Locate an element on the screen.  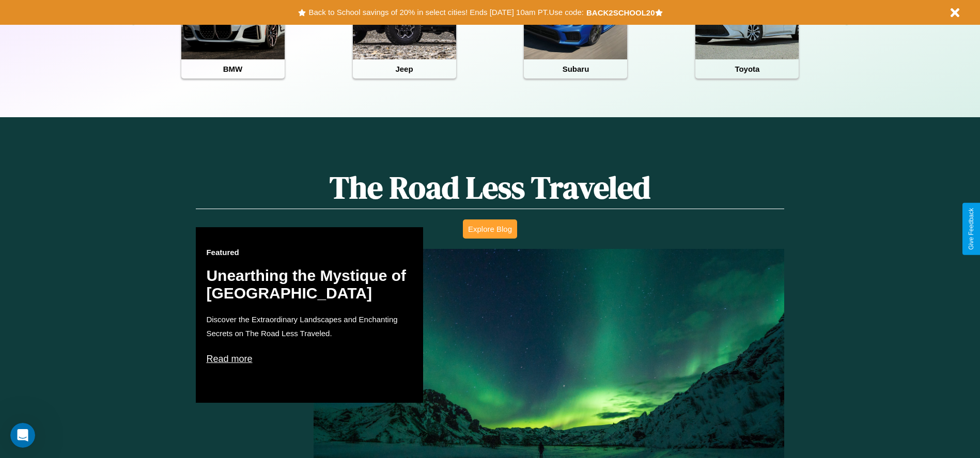
b: BACK2SCHOOL20 is located at coordinates (621, 12).